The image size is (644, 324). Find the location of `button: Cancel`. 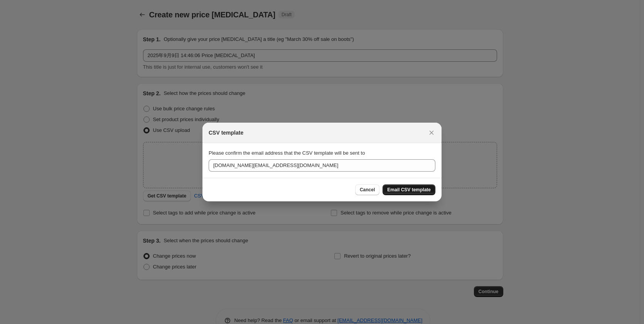

button: Cancel is located at coordinates (367, 190).